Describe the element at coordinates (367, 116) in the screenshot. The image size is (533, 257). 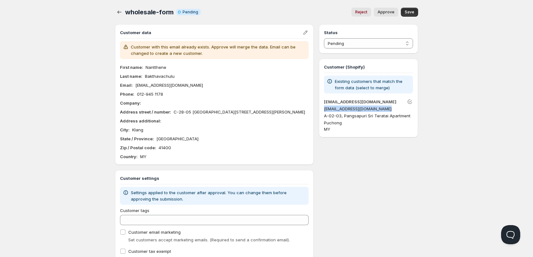
I see `span: A-02-03, Pangsapuri Sri Teratai Apartment` at that location.